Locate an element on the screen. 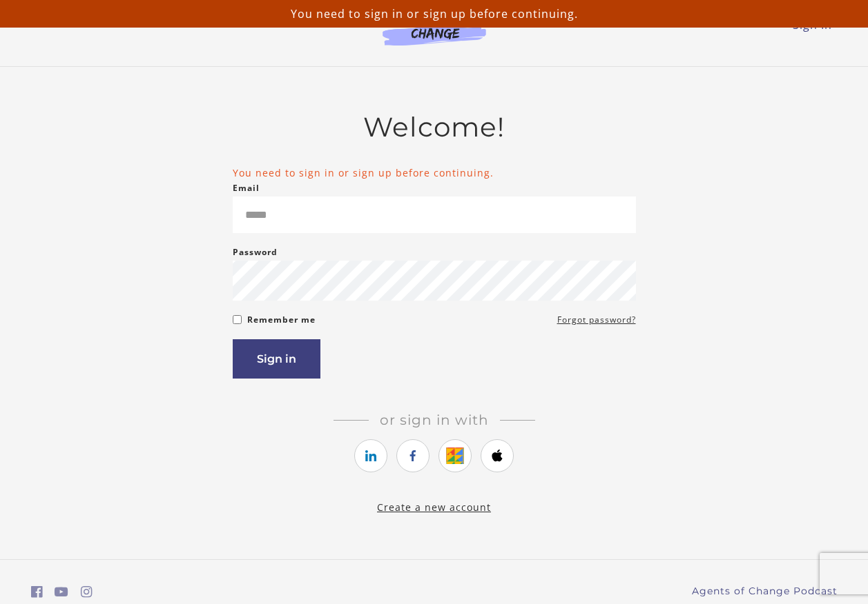 The width and height of the screenshot is (868, 604). i: https://www.facebook.com/groups/aswbtestprep (Open in a new window) is located at coordinates (36, 592).